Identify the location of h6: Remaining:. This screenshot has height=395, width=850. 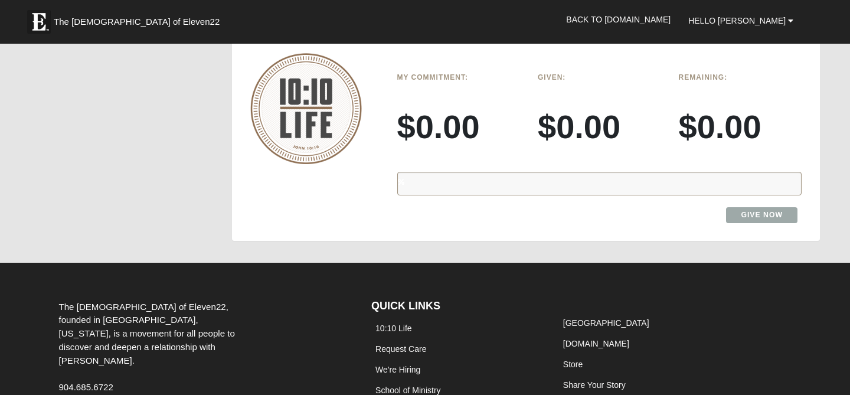
(740, 77).